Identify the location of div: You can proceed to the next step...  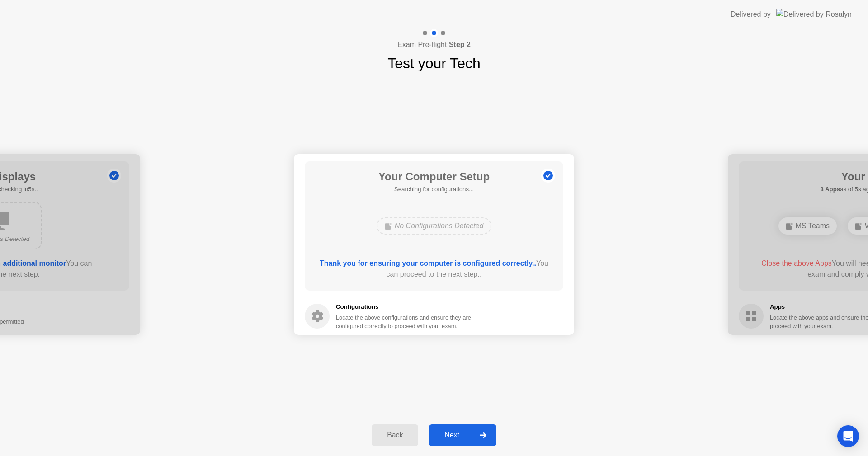
(434, 269).